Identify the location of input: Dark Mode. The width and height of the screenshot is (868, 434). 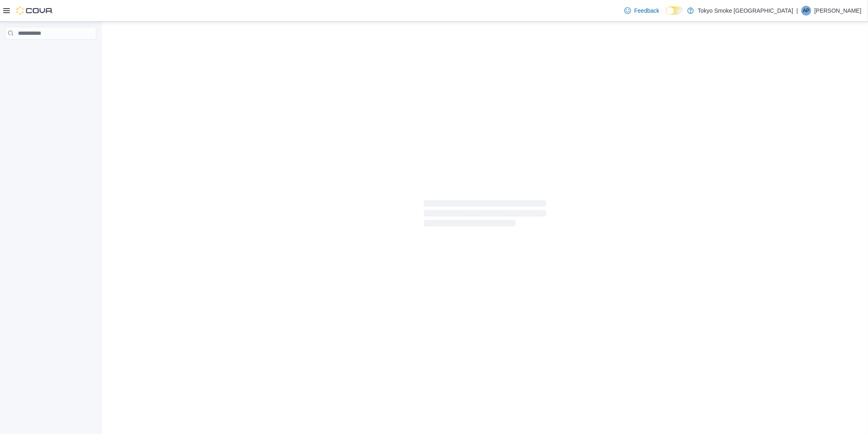
(674, 10).